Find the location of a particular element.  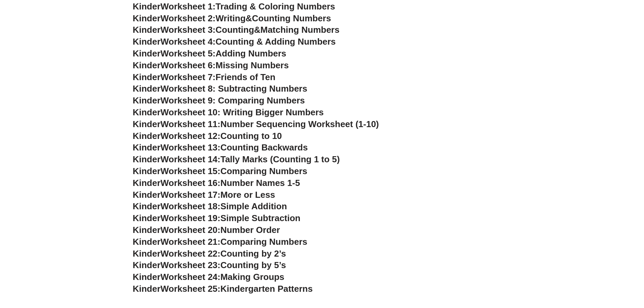

span: Worksheet 8: Subtracting Numbers is located at coordinates (234, 89).